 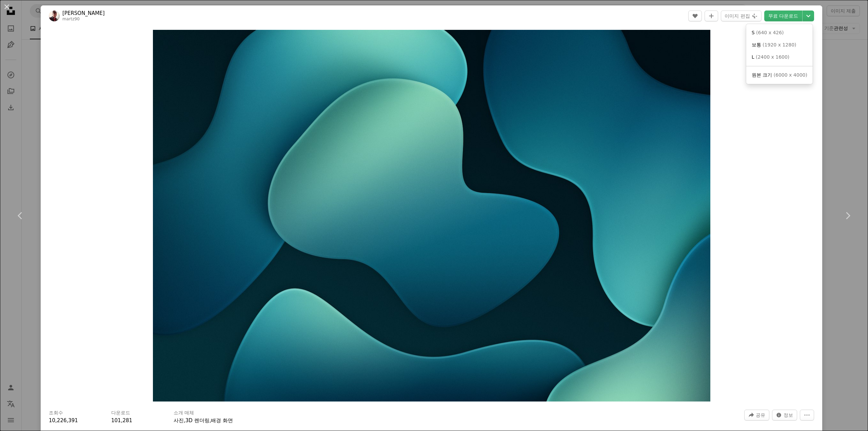 What do you see at coordinates (762, 75) in the screenshot?
I see `span: 원본 크기` at bounding box center [762, 75].